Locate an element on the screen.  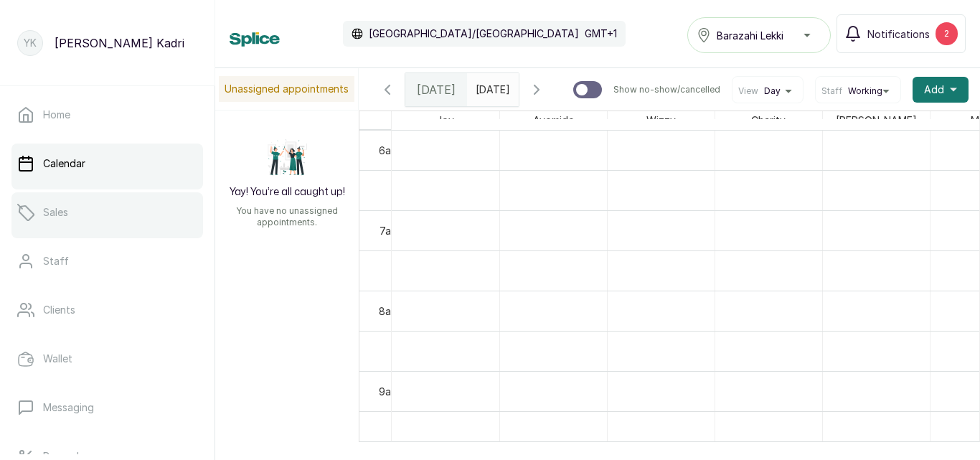
span: Charity is located at coordinates (768, 120).